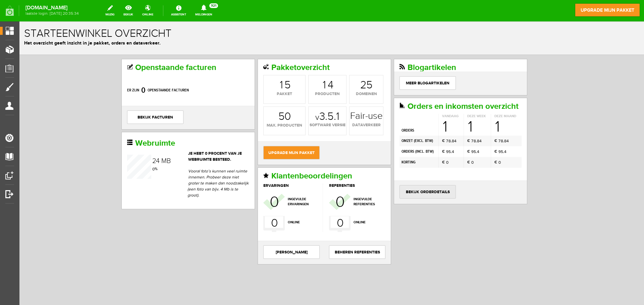  Describe the element at coordinates (432, 95) in the screenshot. I see `th: Vandaag` at that location.